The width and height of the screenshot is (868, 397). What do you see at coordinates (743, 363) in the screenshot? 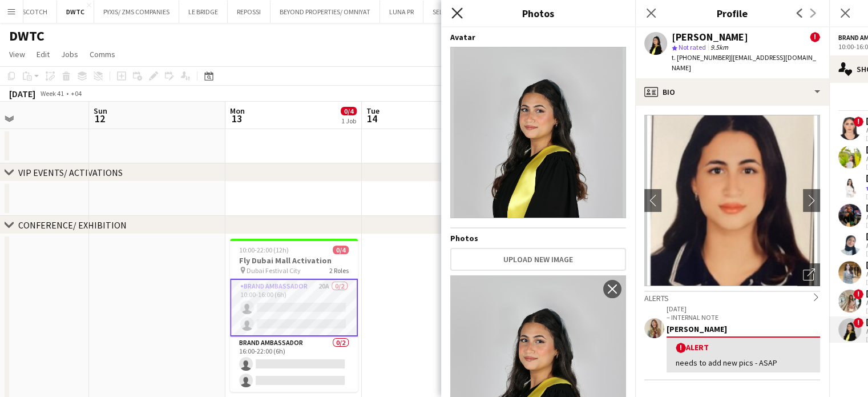
I see `div: needs to add new pics - ASAP` at bounding box center [743, 363].